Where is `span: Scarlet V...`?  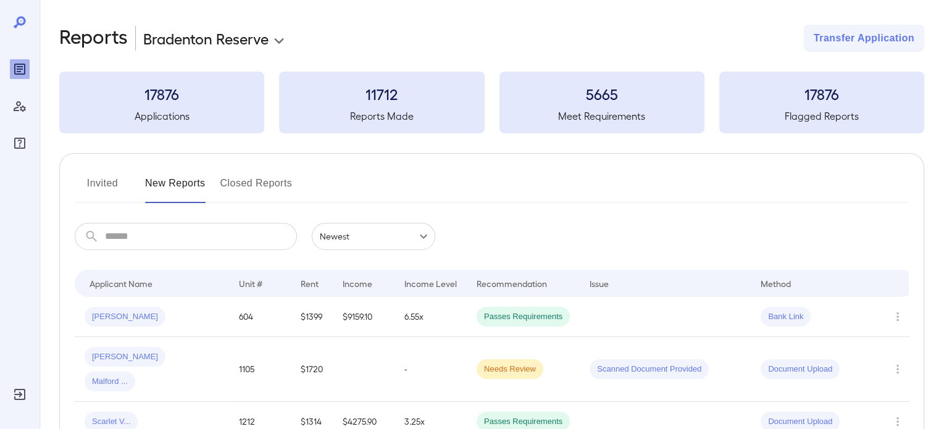 span: Scarlet V... is located at coordinates (111, 422).